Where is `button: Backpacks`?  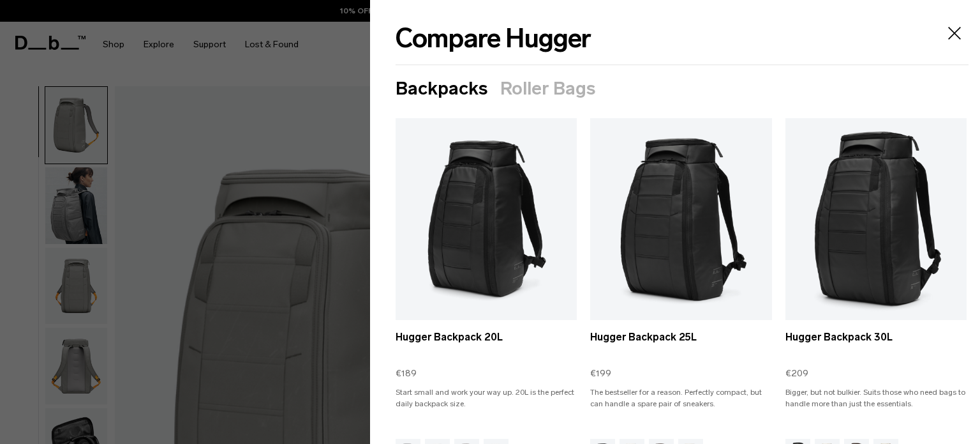
button: Backpacks is located at coordinates (442, 89).